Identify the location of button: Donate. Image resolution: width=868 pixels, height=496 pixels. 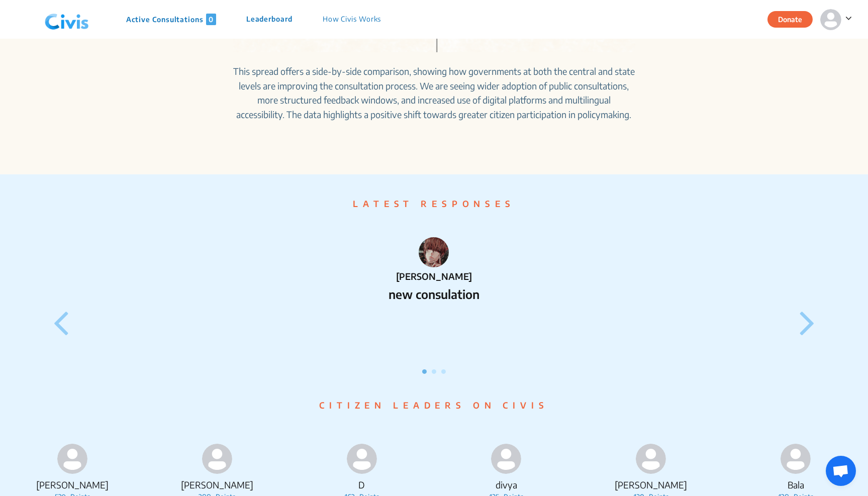
(790, 19).